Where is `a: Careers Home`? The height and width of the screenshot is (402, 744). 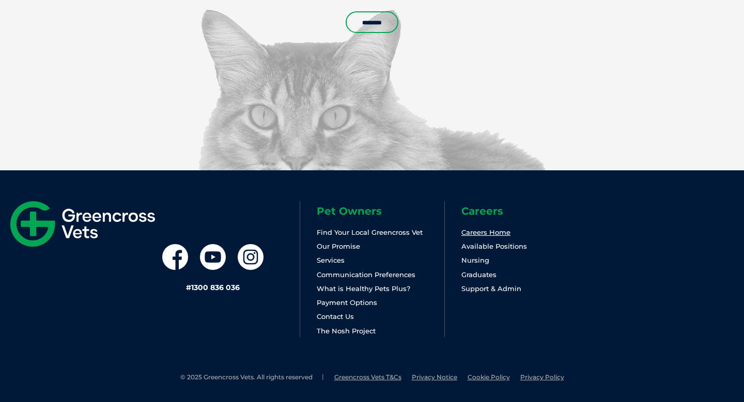 a: Careers Home is located at coordinates (486, 232).